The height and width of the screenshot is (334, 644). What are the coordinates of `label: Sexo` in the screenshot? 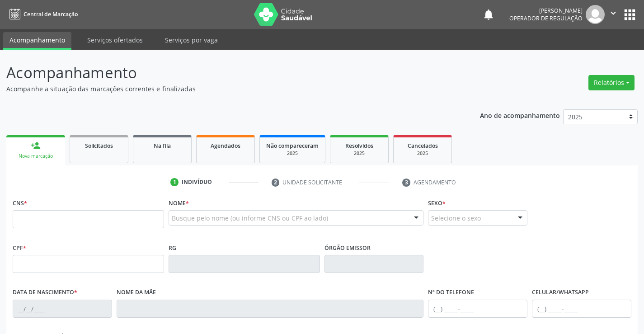 It's located at (436, 203).